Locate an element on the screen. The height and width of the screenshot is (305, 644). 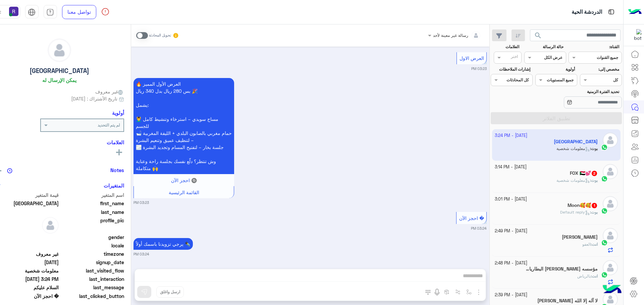
label: العلامات is located at coordinates (506, 47).